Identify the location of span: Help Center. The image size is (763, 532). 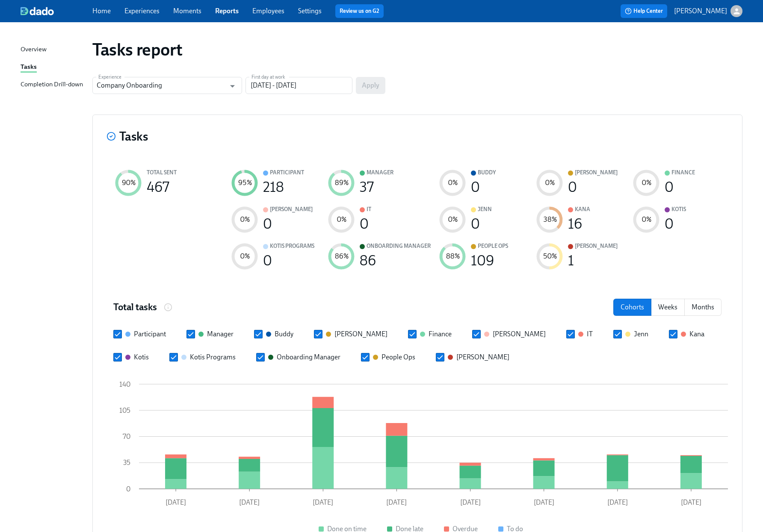
(644, 11).